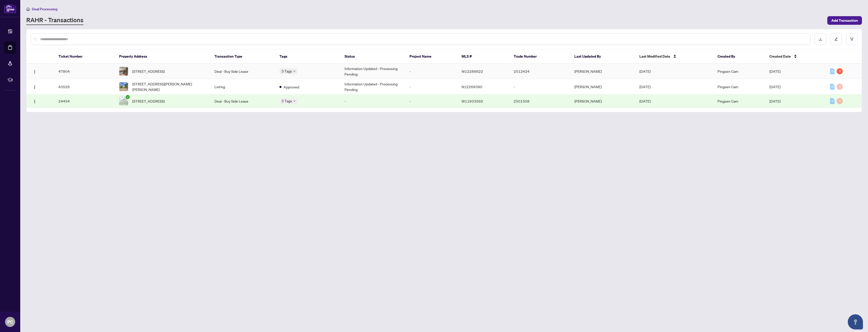  What do you see at coordinates (472, 101) in the screenshot?
I see `span: W11933592` at bounding box center [472, 101].